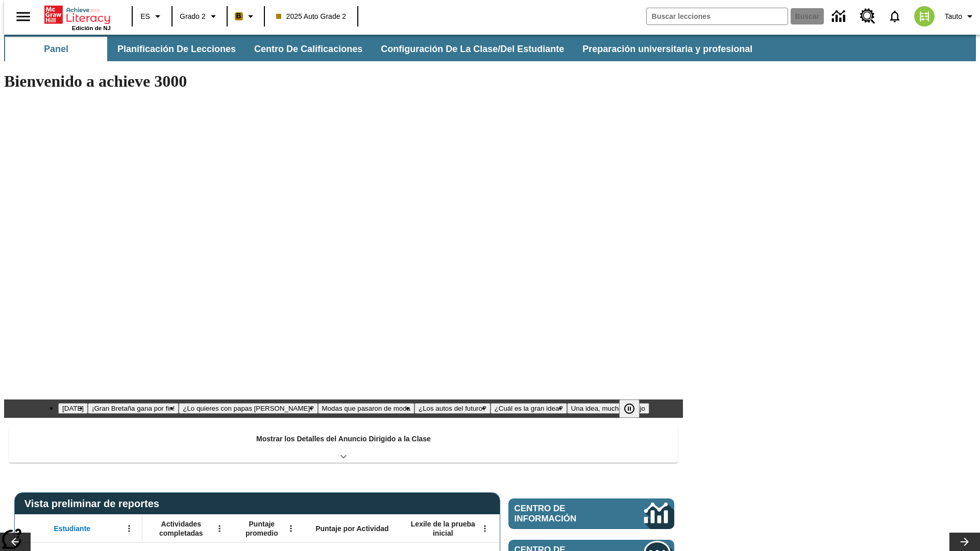 The height and width of the screenshot is (551, 980). I want to click on span: 2025 Auto Grade 2, so click(311, 17).